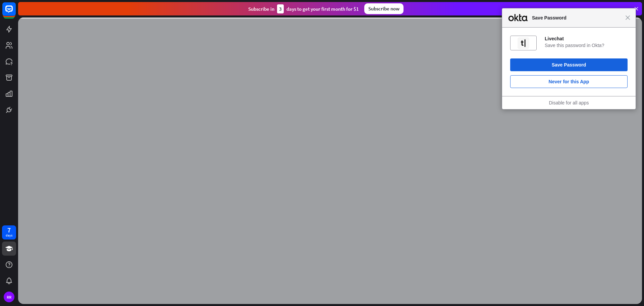 The image size is (644, 306). Describe the element at coordinates (384, 8) in the screenshot. I see `div: Subscribe now` at that location.